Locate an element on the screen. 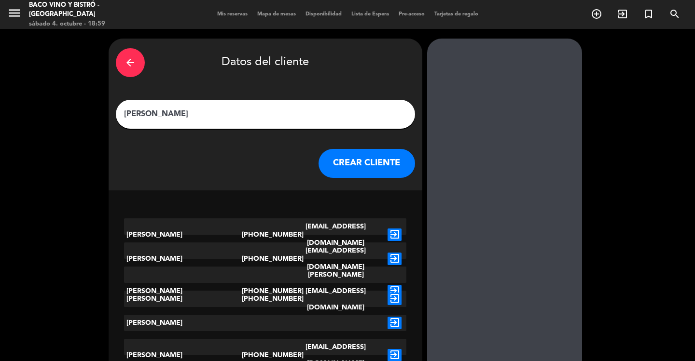 This screenshot has width=695, height=361. i: turned_in_not is located at coordinates (648, 14).